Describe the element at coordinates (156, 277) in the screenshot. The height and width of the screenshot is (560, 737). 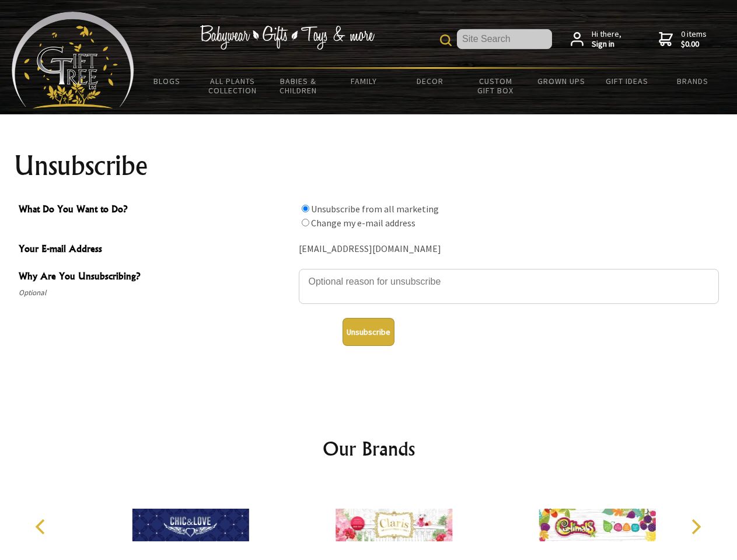
I see `span: Why Are You Unsubscribing?` at that location.